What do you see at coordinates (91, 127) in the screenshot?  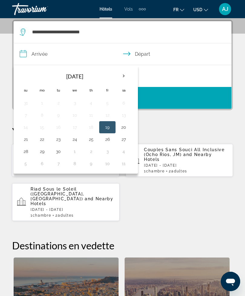 I see `button: Day 18` at bounding box center [91, 127].